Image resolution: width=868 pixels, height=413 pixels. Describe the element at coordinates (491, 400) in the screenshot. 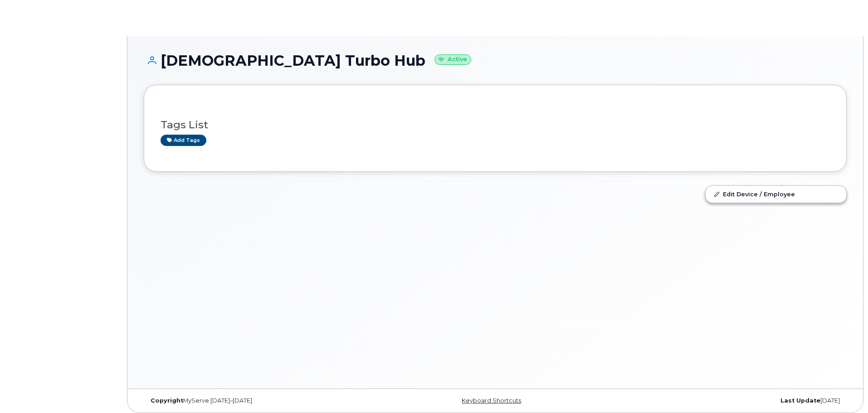

I see `a: Keyboard Shortcuts` at that location.